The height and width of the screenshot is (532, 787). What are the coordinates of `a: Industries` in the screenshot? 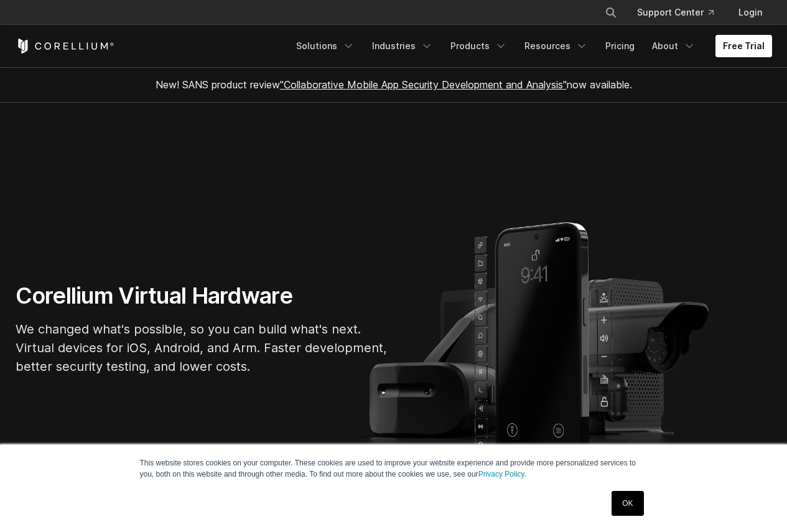 It's located at (403, 46).